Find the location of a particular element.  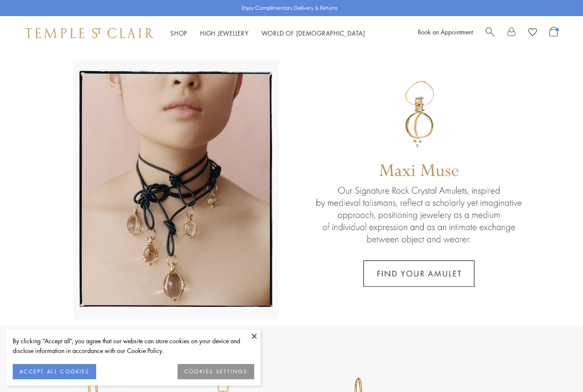

div: By clicking “Accept all”, you agree that our website can store cookies on your device and disclos... is located at coordinates (134, 346).